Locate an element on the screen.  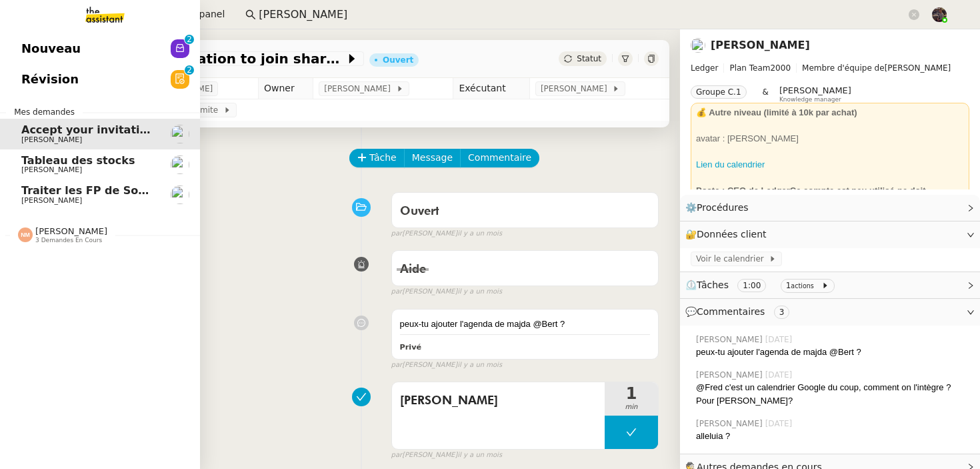
span: Tableau des stocks is located at coordinates (78, 160).